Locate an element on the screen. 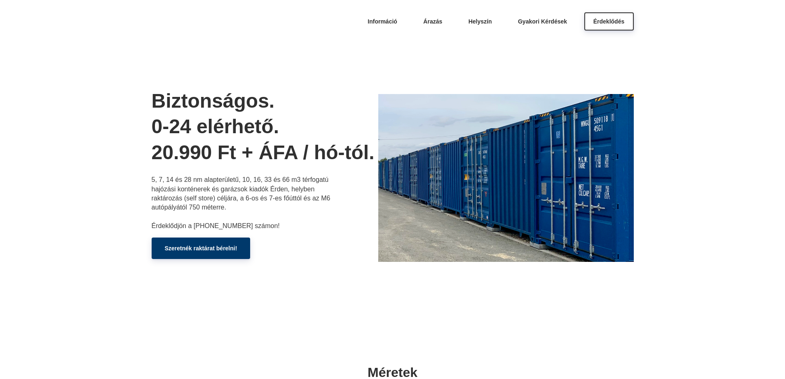 The image size is (785, 379). span: Gyakori Kérdések is located at coordinates (542, 21).